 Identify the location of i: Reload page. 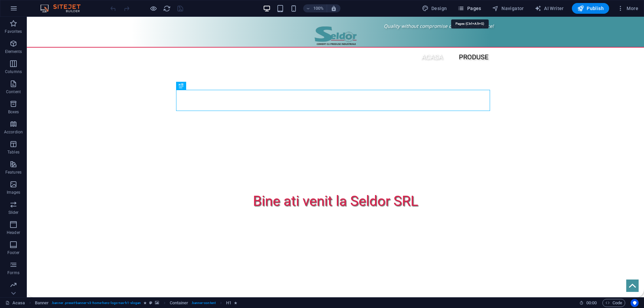
(167, 9).